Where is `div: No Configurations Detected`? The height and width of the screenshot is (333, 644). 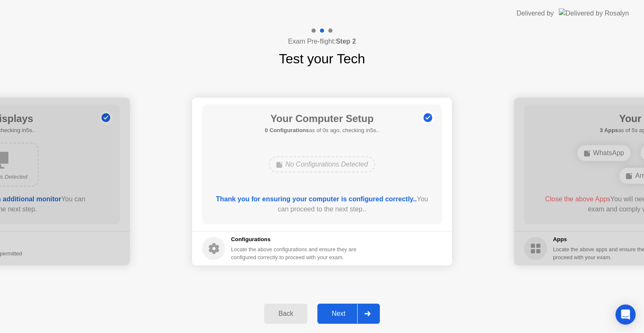 div: No Configurations Detected is located at coordinates (322, 165).